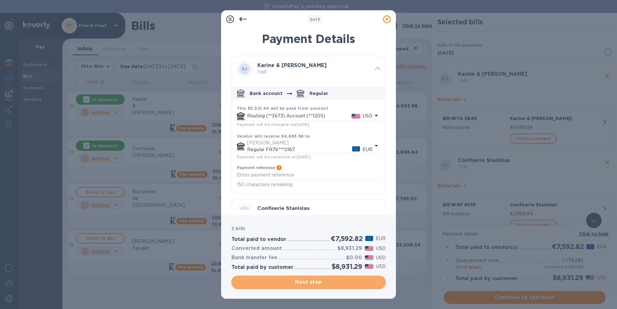  What do you see at coordinates (256, 168) in the screenshot?
I see `h3: Payment reference` at bounding box center [256, 168].